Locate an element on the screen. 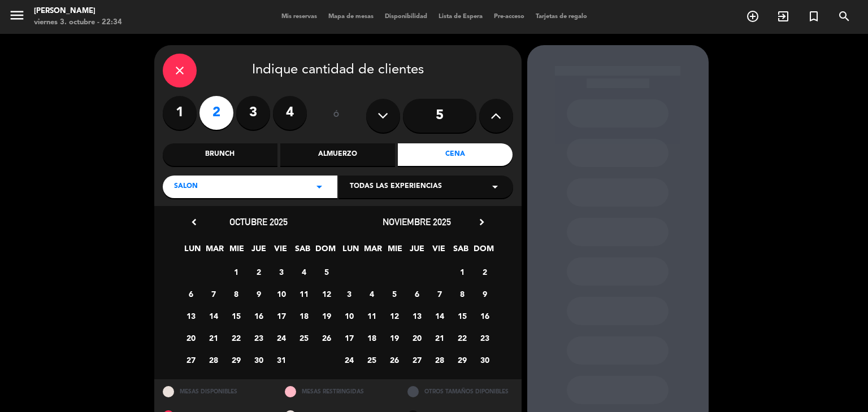 The height and width of the screenshot is (412, 868). span: 18 is located at coordinates (371, 338).